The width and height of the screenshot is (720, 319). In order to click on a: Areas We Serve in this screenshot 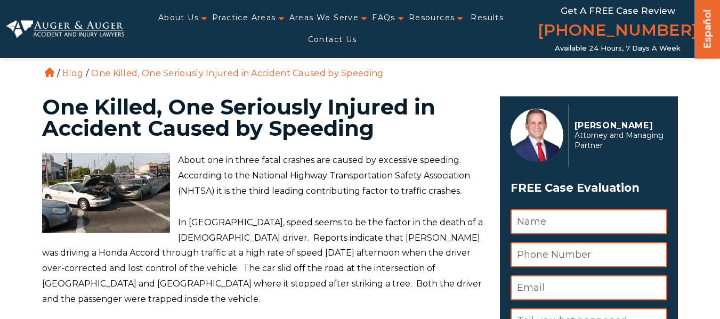, I will do `click(324, 18)`.